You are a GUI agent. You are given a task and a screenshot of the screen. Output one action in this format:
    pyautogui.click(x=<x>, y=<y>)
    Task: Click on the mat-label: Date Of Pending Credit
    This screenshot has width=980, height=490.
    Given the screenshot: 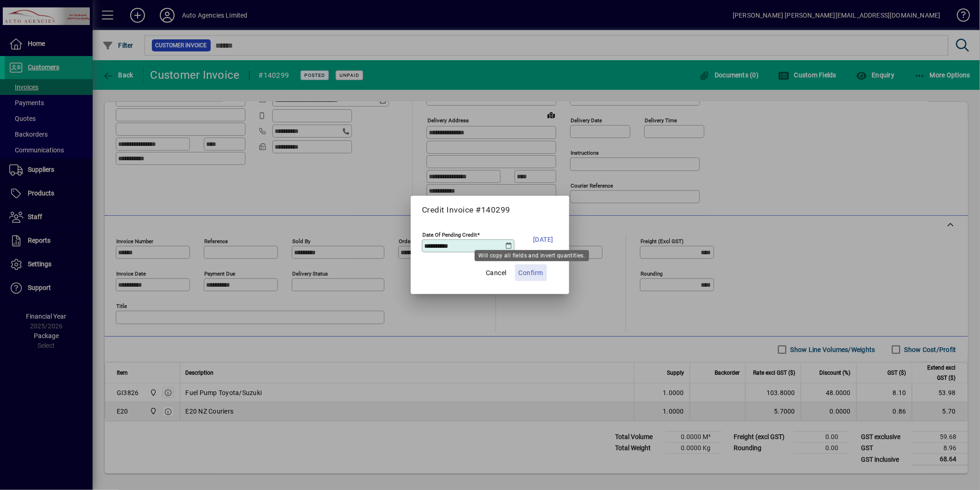 What is the action you would take?
    pyautogui.click(x=450, y=235)
    